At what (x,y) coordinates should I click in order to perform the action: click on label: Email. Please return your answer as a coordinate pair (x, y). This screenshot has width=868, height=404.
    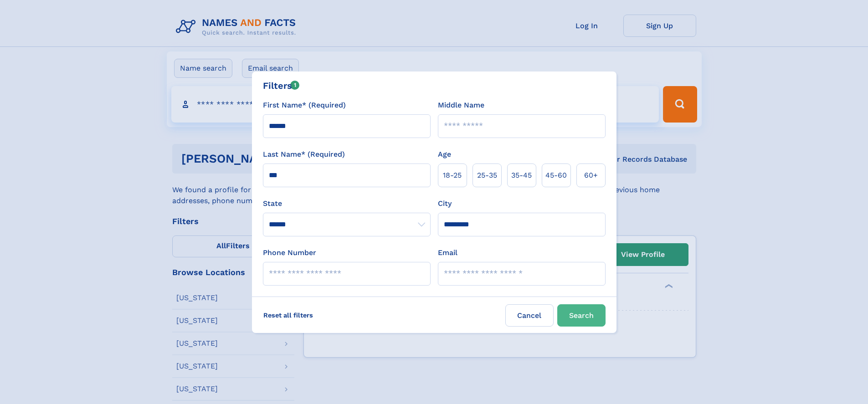
    Looking at the image, I should click on (447, 253).